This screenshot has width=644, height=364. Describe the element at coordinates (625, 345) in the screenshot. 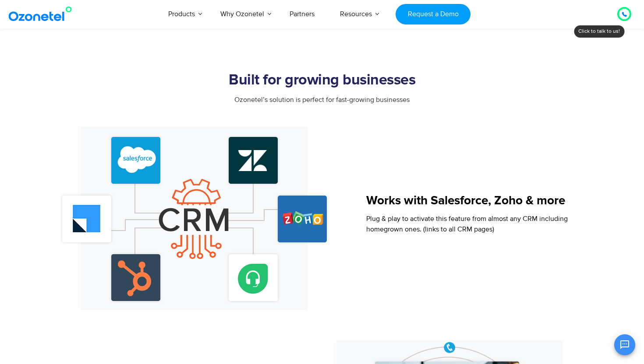

I see `button: Open chat` at that location.